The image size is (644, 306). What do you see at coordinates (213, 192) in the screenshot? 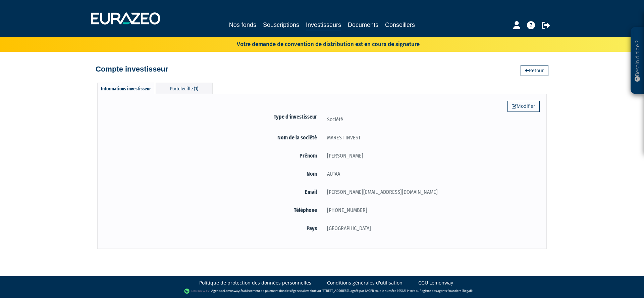
I see `label: Email` at bounding box center [213, 192].